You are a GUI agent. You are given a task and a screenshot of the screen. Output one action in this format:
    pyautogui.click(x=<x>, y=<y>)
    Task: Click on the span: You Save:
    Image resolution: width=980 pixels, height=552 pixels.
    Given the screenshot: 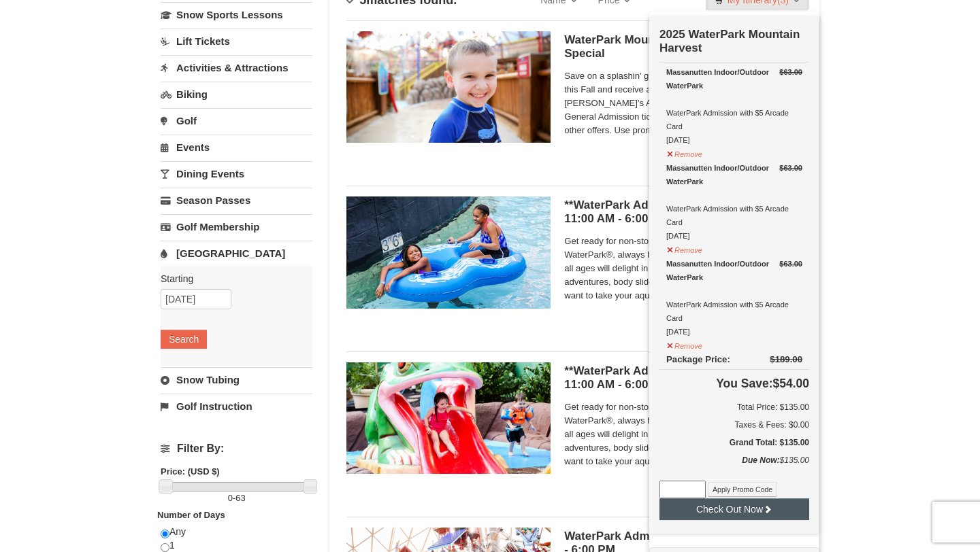 What is the action you would take?
    pyautogui.click(x=744, y=384)
    